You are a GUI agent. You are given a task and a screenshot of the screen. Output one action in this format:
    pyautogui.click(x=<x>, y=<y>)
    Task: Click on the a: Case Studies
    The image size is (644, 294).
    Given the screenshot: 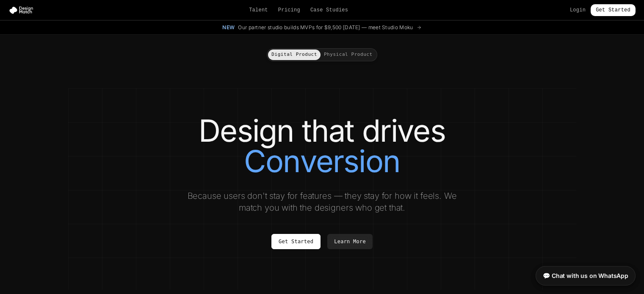 What is the action you would take?
    pyautogui.click(x=329, y=10)
    